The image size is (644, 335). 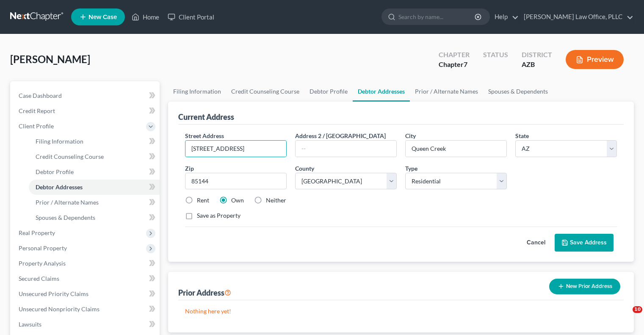 What do you see at coordinates (456, 149) in the screenshot?
I see `input: Enter city...` at bounding box center [456, 149].